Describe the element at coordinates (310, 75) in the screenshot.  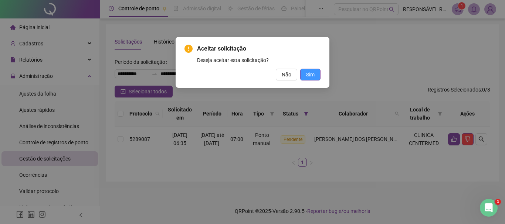
I see `button: Sim` at that location.